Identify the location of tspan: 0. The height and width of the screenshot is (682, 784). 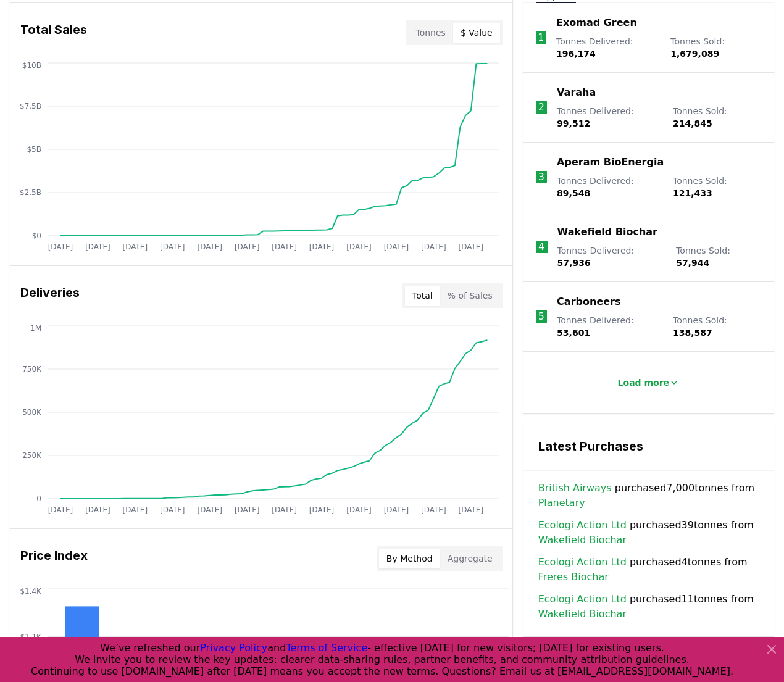
(39, 498).